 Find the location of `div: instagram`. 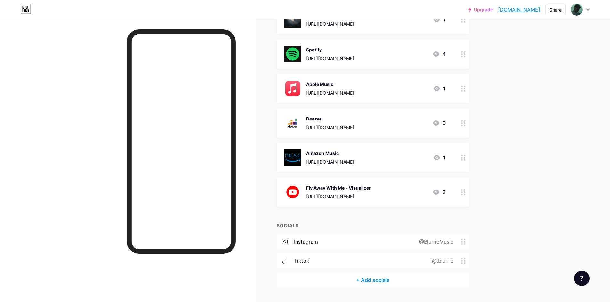

div: instagram is located at coordinates (306, 242).